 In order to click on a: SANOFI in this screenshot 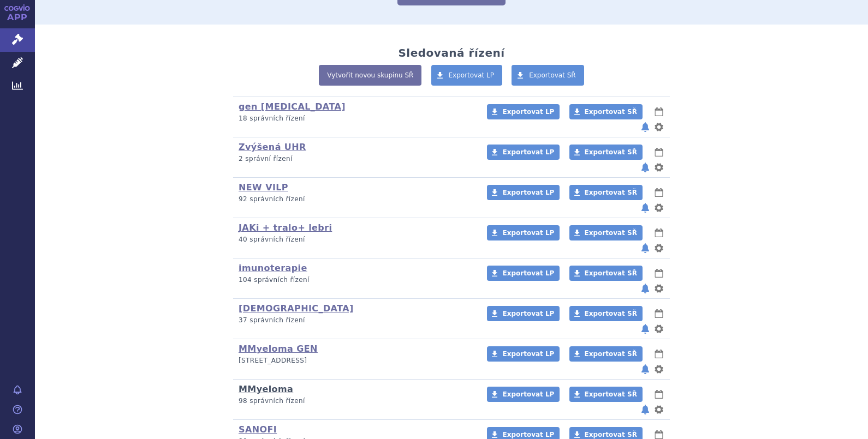, I will do `click(257, 430)`.